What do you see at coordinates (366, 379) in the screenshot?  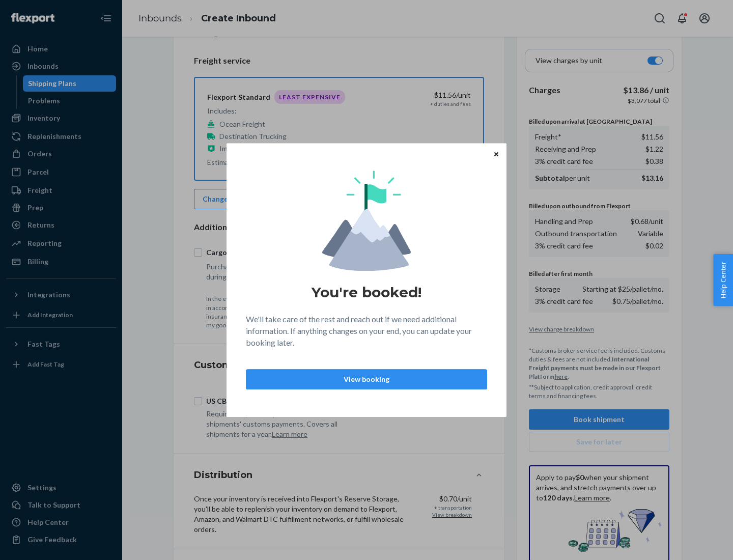 I see `p: View booking` at bounding box center [366, 379].